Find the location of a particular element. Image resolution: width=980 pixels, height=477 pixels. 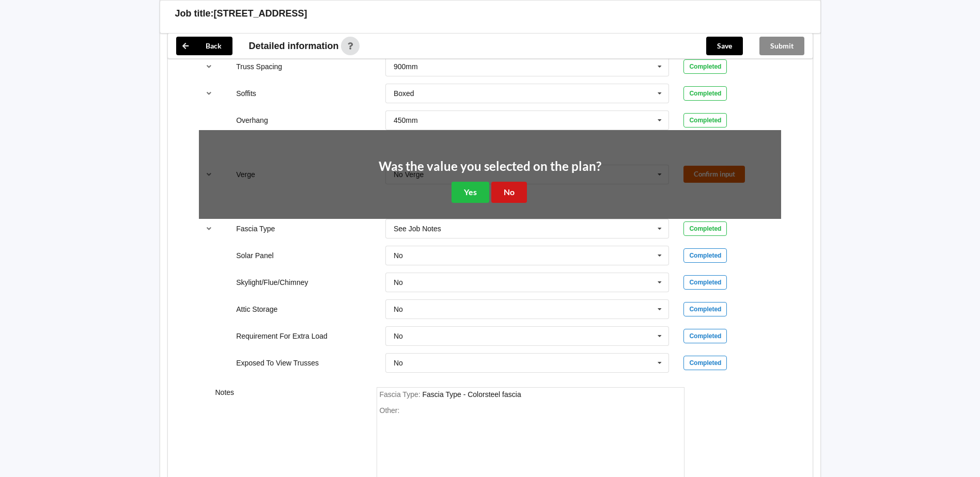

span: Detailed information is located at coordinates (294, 46).